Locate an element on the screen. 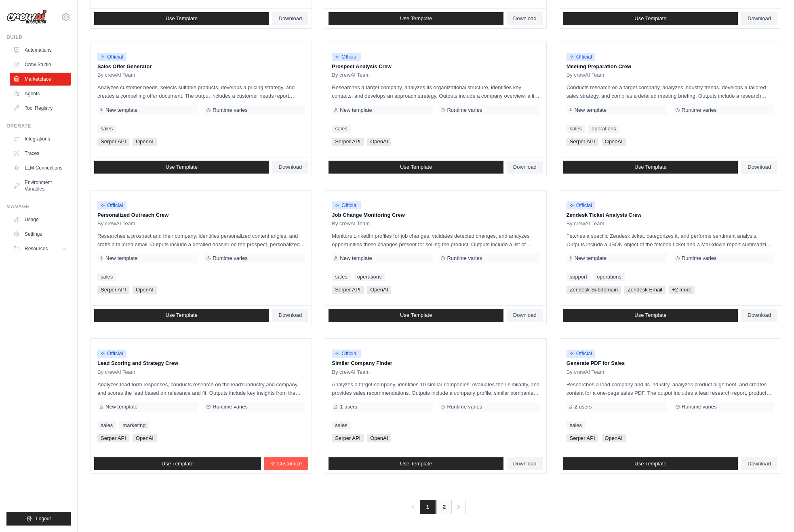 The image size is (794, 532). nav: Pagination is located at coordinates (436, 507).